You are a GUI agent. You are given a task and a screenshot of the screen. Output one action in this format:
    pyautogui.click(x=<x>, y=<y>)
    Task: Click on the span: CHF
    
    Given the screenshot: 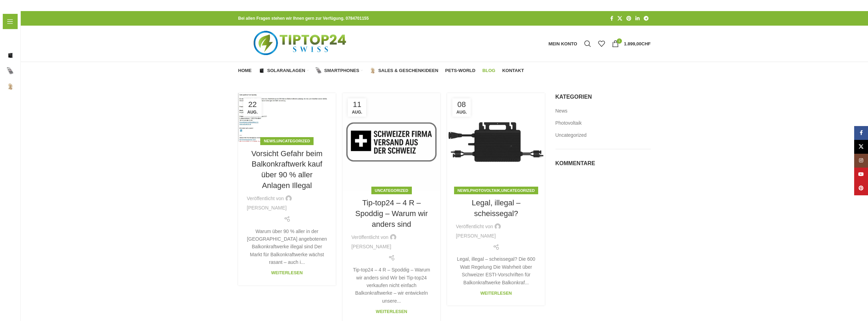 What is the action you would take?
    pyautogui.click(x=646, y=44)
    